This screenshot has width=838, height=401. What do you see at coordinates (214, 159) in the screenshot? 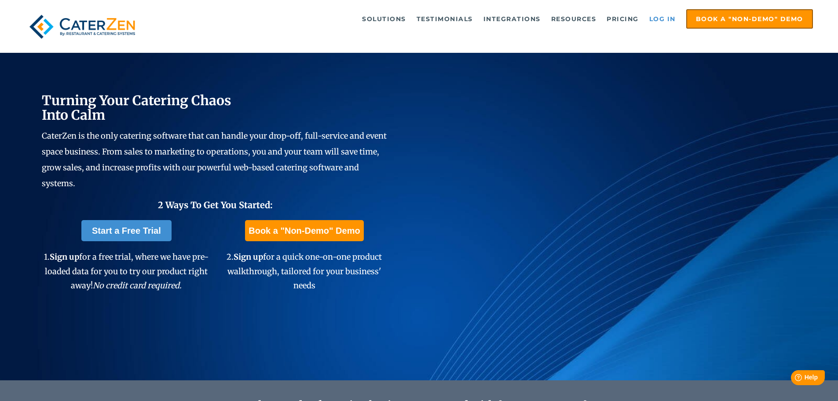
I see `span: CaterZen is the only catering software that can handle your drop-off, full-service and event spac...` at bounding box center [214, 159].